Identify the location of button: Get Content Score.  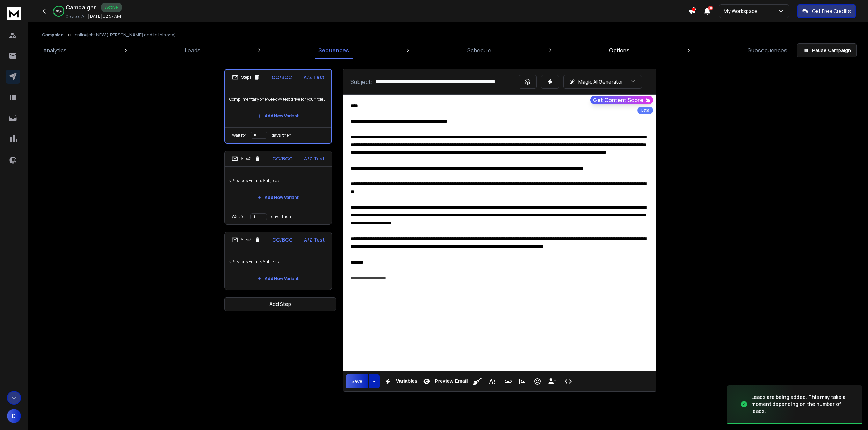
(622, 100).